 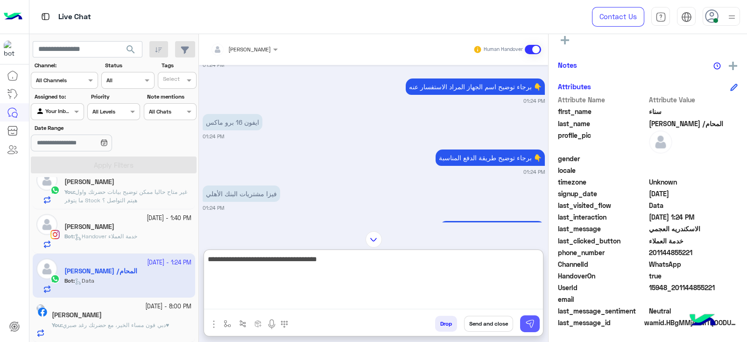 I want to click on button: Drop, so click(x=446, y=323).